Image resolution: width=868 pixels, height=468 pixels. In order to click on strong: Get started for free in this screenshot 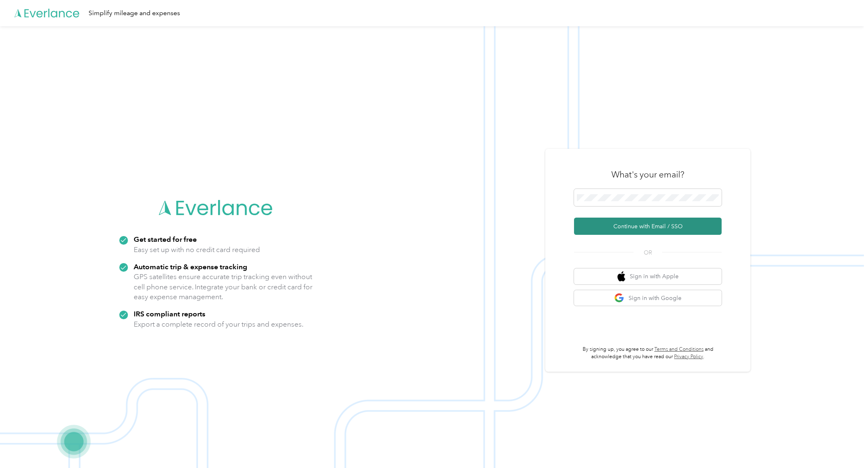, I will do `click(165, 239)`.